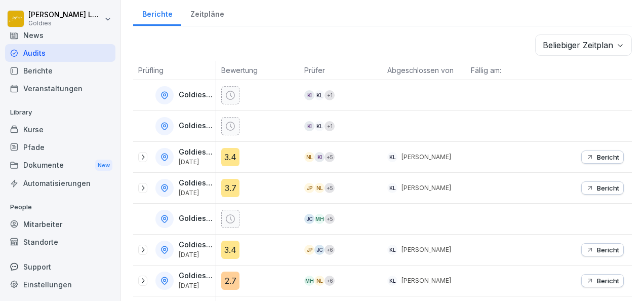 The image size is (644, 301). What do you see at coordinates (60, 147) in the screenshot?
I see `div: Pfade` at bounding box center [60, 147].